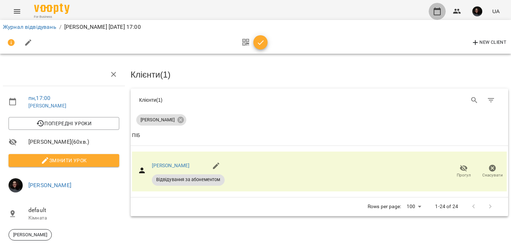 Image resolution: width=511 pixels, height=243 pixels. Describe the element at coordinates (496, 11) in the screenshot. I see `button: UA` at that location.